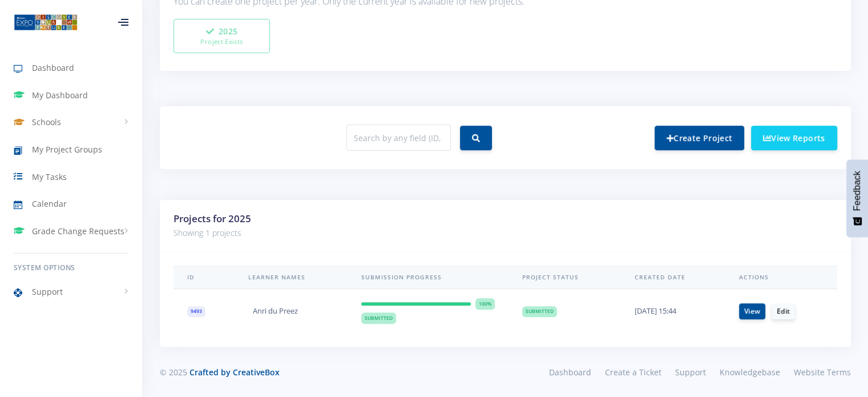 This screenshot has height=397, width=868. What do you see at coordinates (48, 291) in the screenshot?
I see `span: Support` at bounding box center [48, 291].